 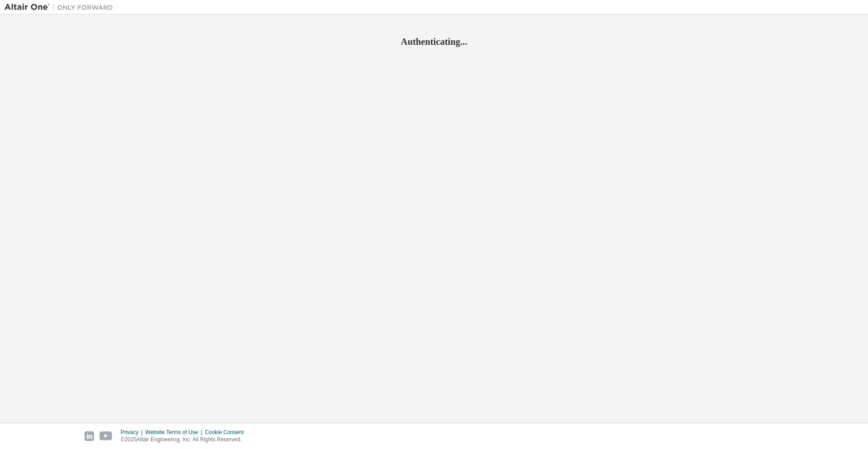 What do you see at coordinates (106, 435) in the screenshot?
I see `img: youtube.svg` at bounding box center [106, 435].